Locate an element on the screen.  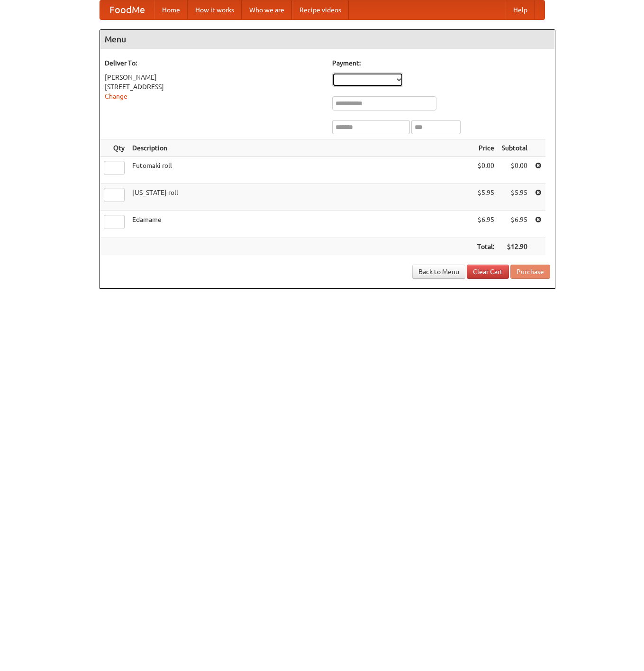
th: Subtotal is located at coordinates (515, 148).